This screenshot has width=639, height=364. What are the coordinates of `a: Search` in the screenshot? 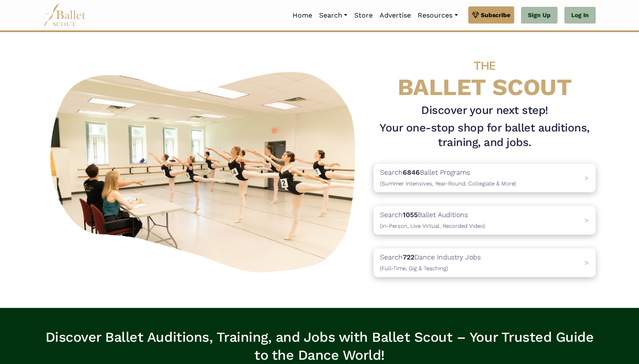 It's located at (333, 16).